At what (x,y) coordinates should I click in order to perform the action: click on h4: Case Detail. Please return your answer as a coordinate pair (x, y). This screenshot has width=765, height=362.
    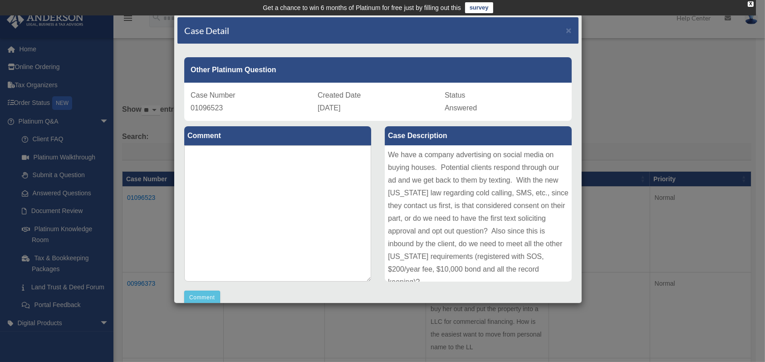
    Looking at the image, I should click on (207, 30).